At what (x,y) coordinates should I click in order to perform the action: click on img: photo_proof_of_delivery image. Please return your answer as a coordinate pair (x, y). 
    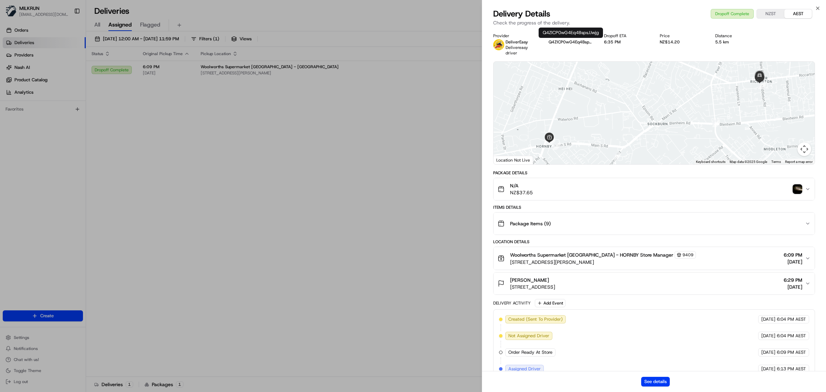
    Looking at the image, I should click on (797, 189).